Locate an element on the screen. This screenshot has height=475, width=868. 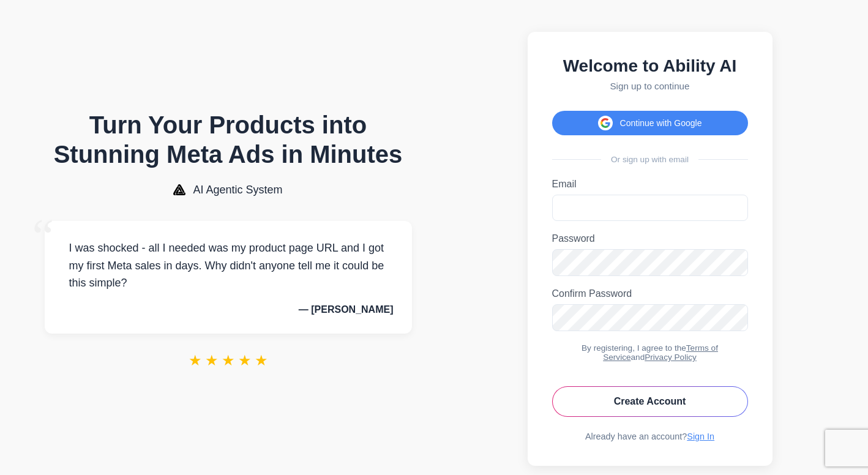
img: AI Agentic System Logo is located at coordinates (179, 190).